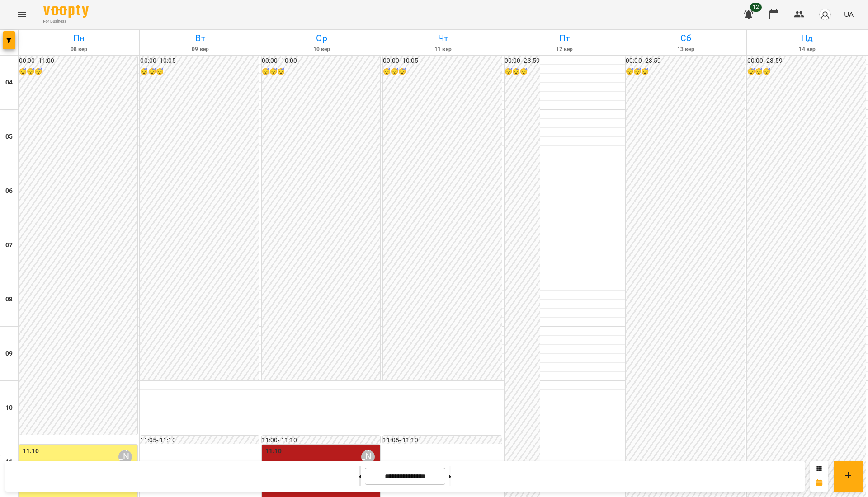 This screenshot has width=868, height=497. What do you see at coordinates (849, 14) in the screenshot?
I see `button: UA` at bounding box center [849, 14].